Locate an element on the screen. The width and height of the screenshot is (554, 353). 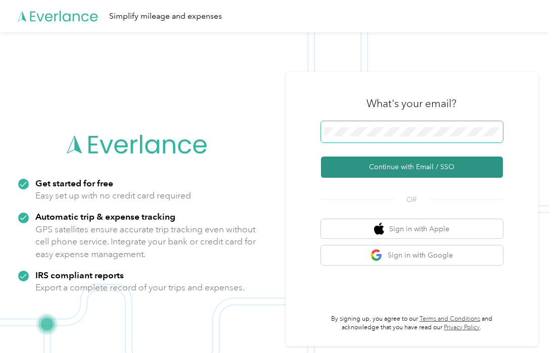
strong: Automatic trip & expense tracking is located at coordinates (106, 216).